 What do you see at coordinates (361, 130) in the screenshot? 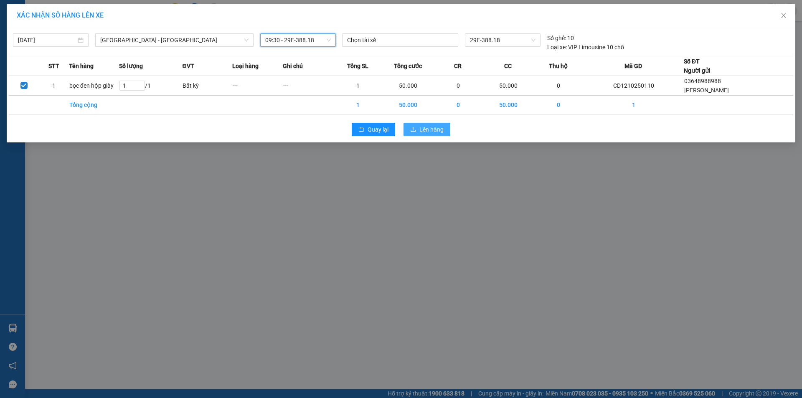
I see `span: rollback` at bounding box center [361, 130].